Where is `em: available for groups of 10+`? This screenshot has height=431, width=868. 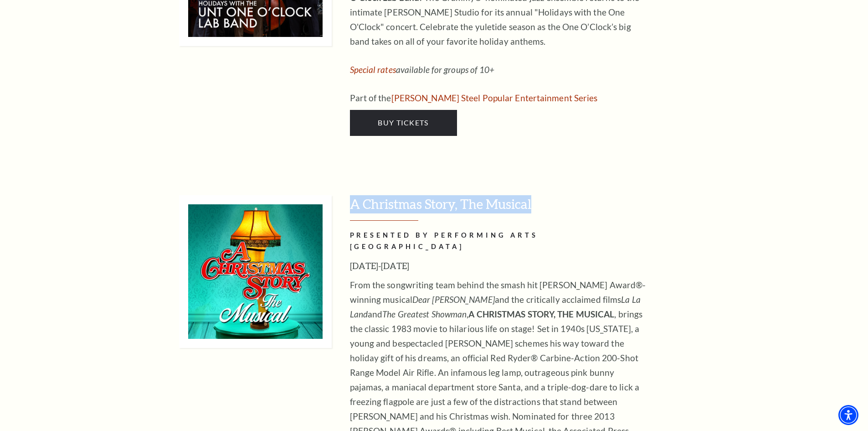 em: available for groups of 10+ is located at coordinates (423, 69).